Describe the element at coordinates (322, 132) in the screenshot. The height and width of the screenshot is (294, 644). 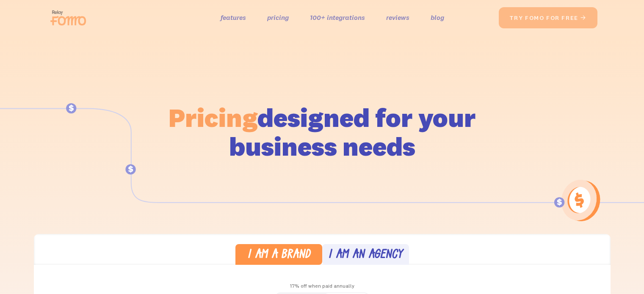
I see `h1: designed for your business needs` at that location.